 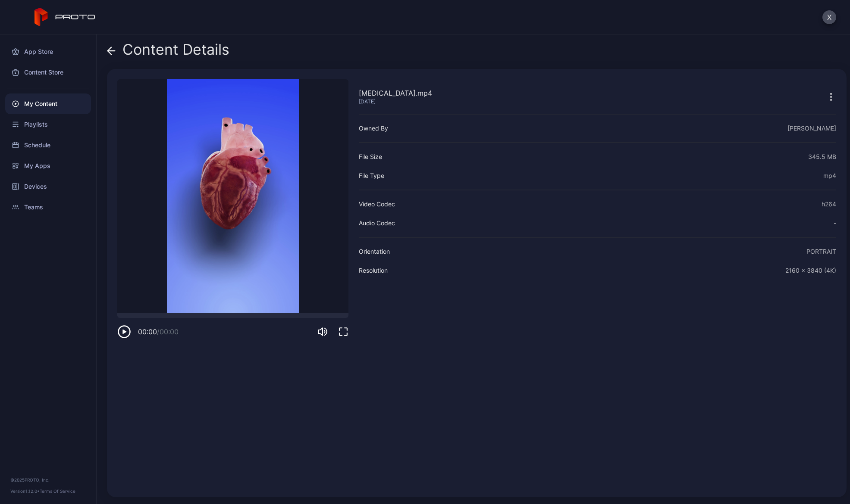 I want to click on a: App Store, so click(x=48, y=52).